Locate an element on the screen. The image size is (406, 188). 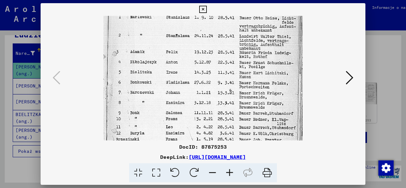
div: DeepLink: is located at coordinates (203, 157).